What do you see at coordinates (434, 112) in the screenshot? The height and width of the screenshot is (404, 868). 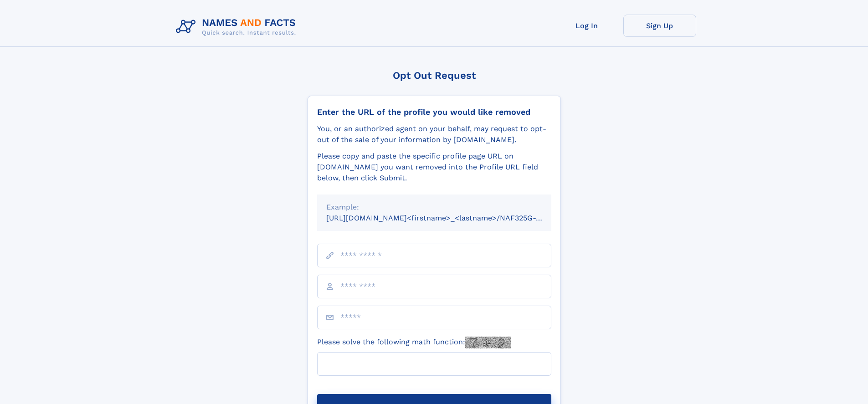 I see `div: Enter the URL of the profile you would like removed` at bounding box center [434, 112].